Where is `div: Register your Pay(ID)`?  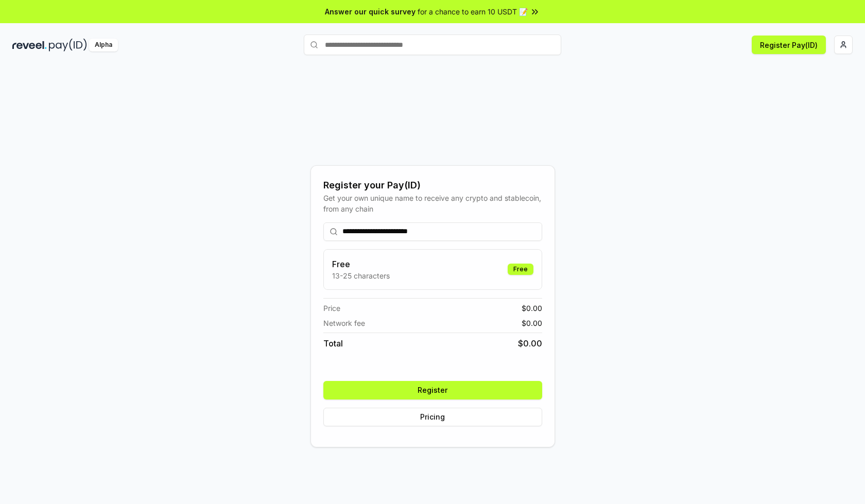 div: Register your Pay(ID) is located at coordinates (433, 185).